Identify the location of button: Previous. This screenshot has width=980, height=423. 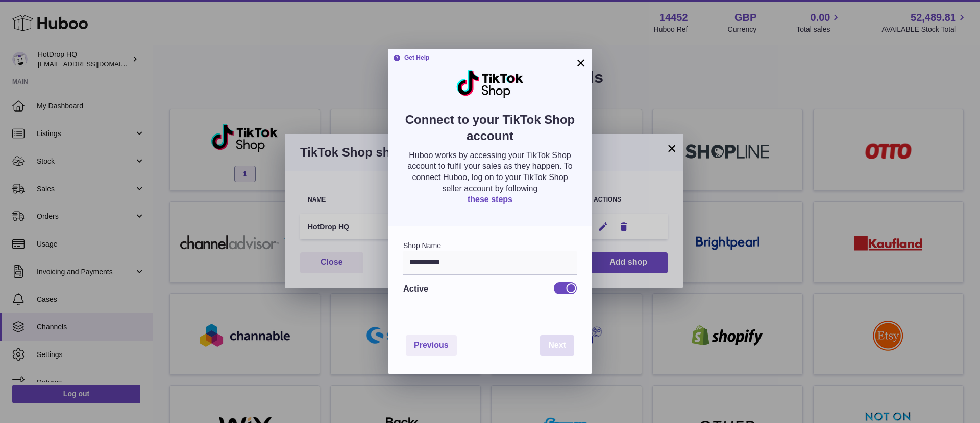
(432, 345).